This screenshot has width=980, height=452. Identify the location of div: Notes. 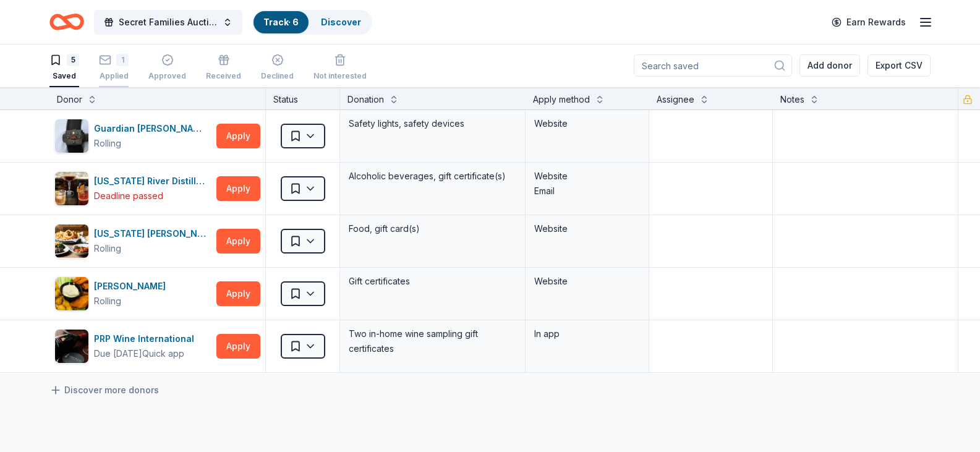
(792, 99).